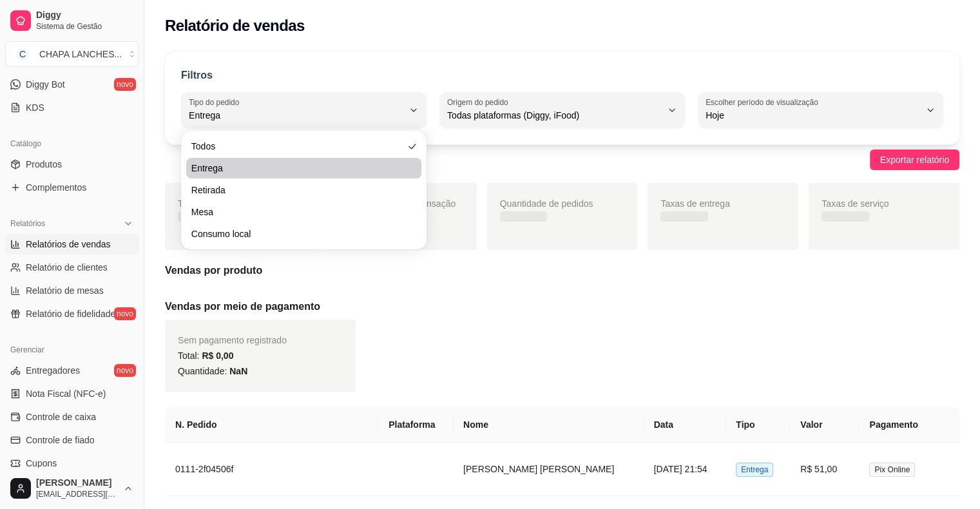 The width and height of the screenshot is (980, 509). Describe the element at coordinates (914, 160) in the screenshot. I see `span: Exportar relatório` at that location.